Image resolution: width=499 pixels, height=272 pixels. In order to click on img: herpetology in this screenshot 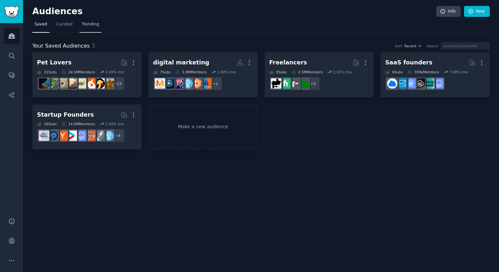, I will do `click(53, 83)`.